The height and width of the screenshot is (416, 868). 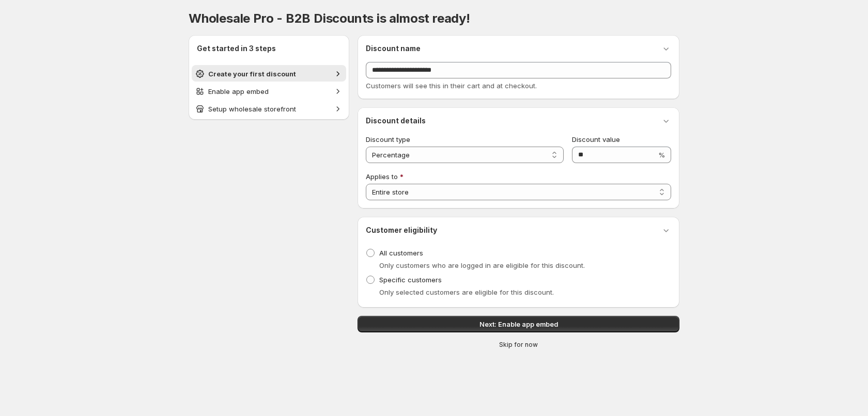 I want to click on span: Setup wholesale storefront, so click(x=252, y=109).